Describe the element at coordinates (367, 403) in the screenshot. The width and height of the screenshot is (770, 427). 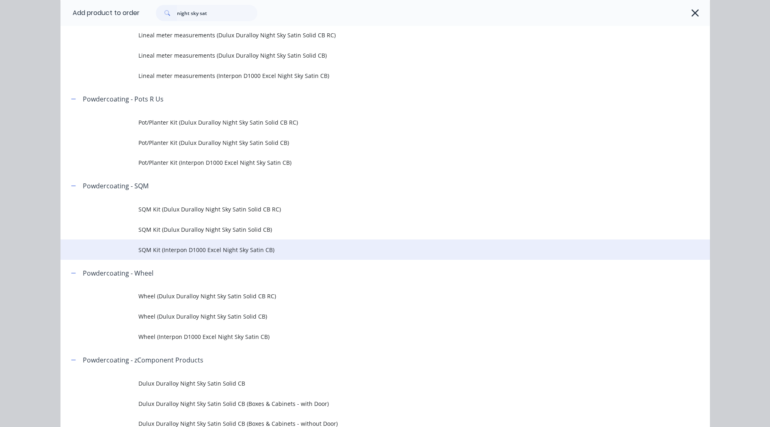
I see `span: Dulux Duralloy Night Sky Satin Solid CB (Boxes & Cabinets - with Door)` at that location.